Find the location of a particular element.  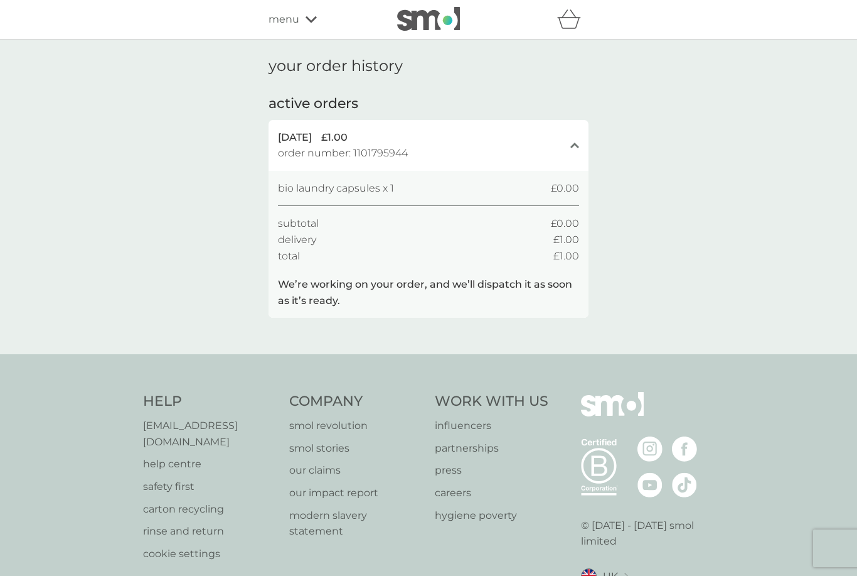

p: our impact report is located at coordinates (356, 493).